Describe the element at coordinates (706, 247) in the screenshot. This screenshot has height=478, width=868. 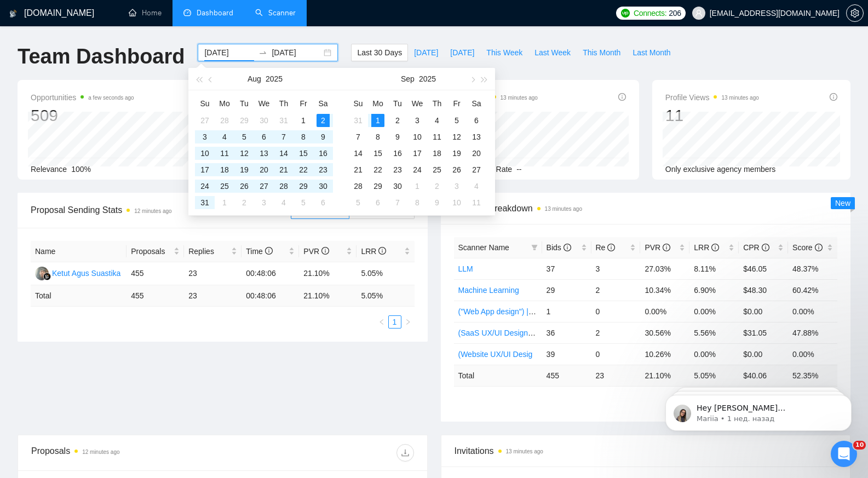
I see `span: LRR` at that location.